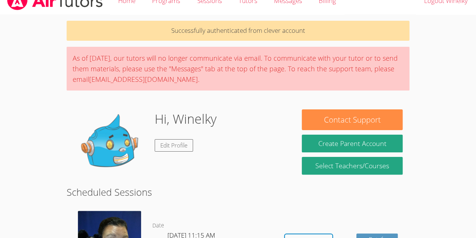  I want to click on h2: Scheduled Sessions, so click(238, 192).